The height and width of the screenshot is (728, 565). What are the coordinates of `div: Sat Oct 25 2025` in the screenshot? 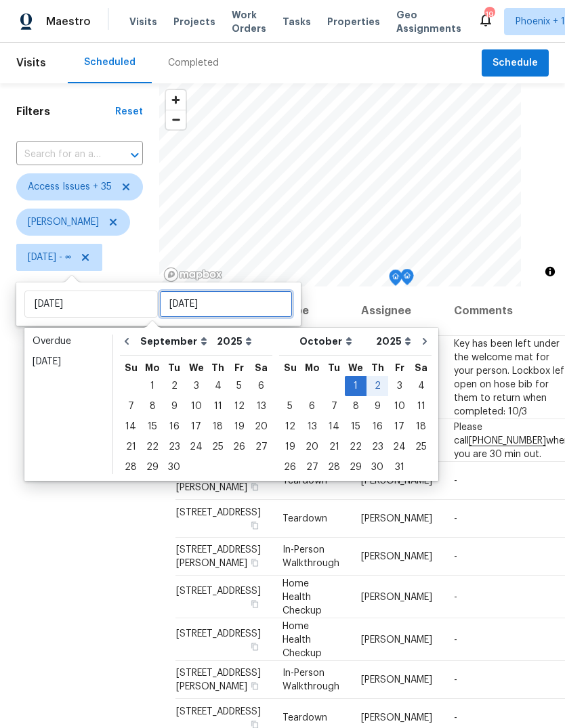 It's located at (421, 447).